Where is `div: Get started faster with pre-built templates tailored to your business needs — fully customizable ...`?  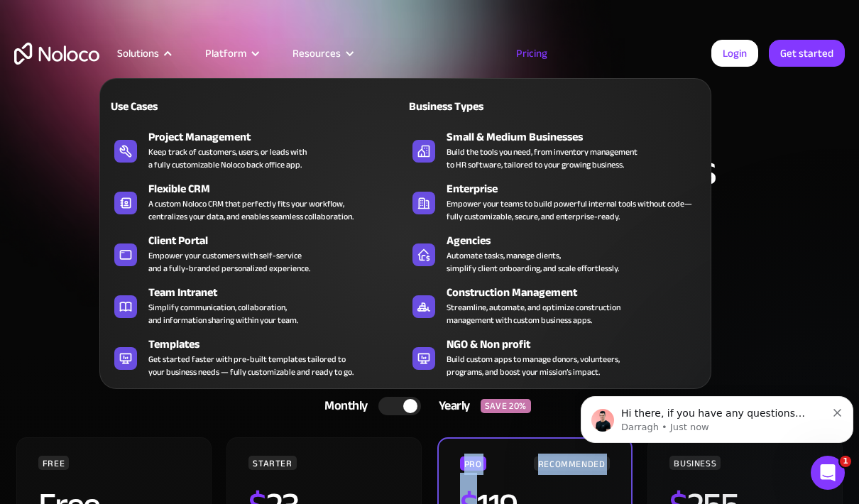
div: Get started faster with pre-built templates tailored to your business needs — fully customizable ... is located at coordinates (250, 365).